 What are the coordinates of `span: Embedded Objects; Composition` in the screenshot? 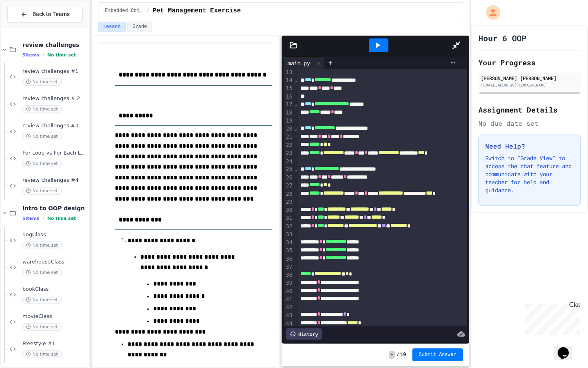 It's located at (124, 10).